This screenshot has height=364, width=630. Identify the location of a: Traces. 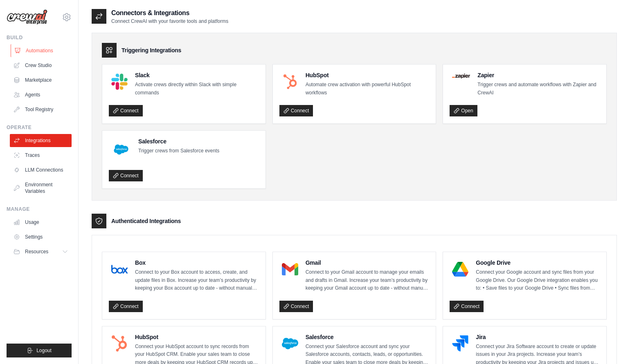
(40, 155).